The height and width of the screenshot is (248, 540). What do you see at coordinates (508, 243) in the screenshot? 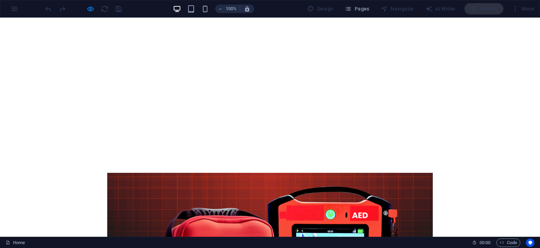
I see `button: Code` at bounding box center [508, 243].